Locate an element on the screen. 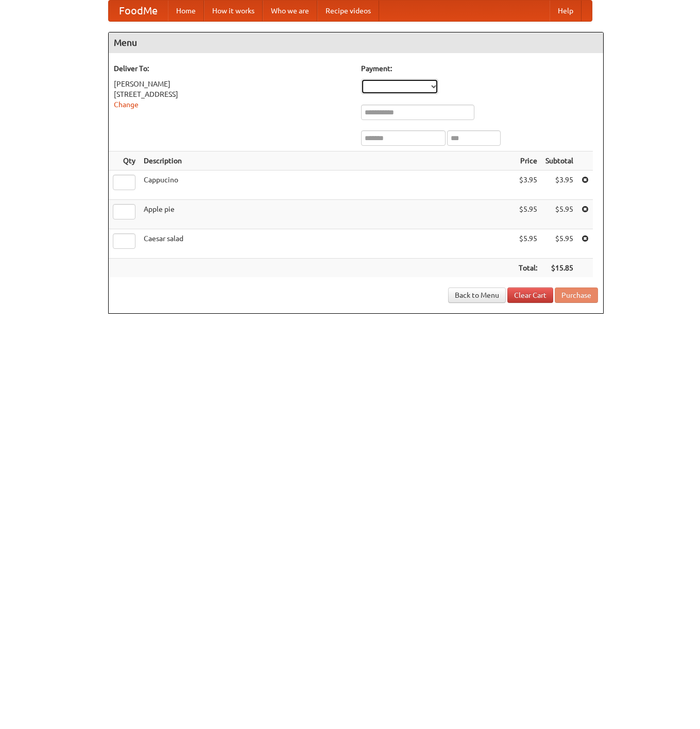 The height and width of the screenshot is (729, 700). h5: Deliver To: is located at coordinates (232, 68).